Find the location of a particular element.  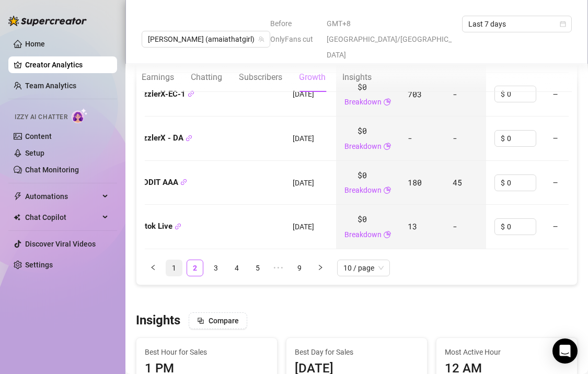

li: 4 is located at coordinates (237, 268).